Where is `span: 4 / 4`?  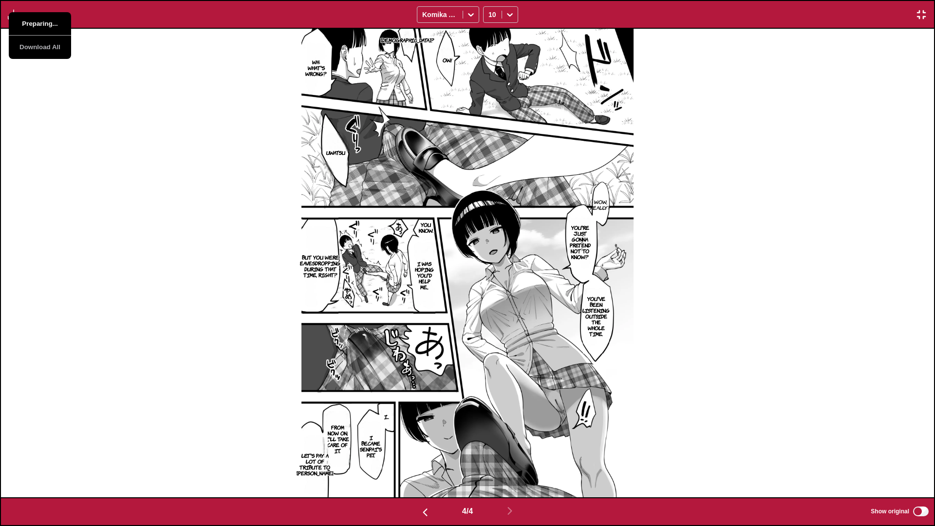 span: 4 / 4 is located at coordinates (467, 511).